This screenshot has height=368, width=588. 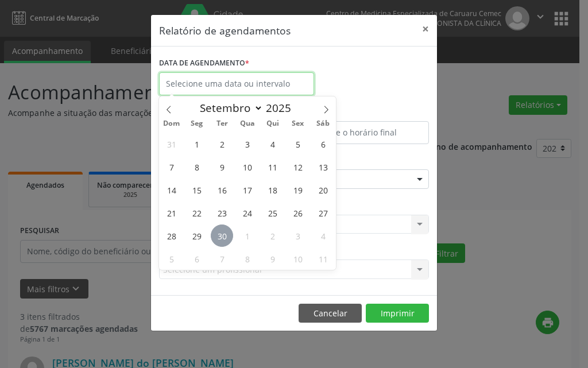 I want to click on input: Selecione o horário final, so click(x=363, y=133).